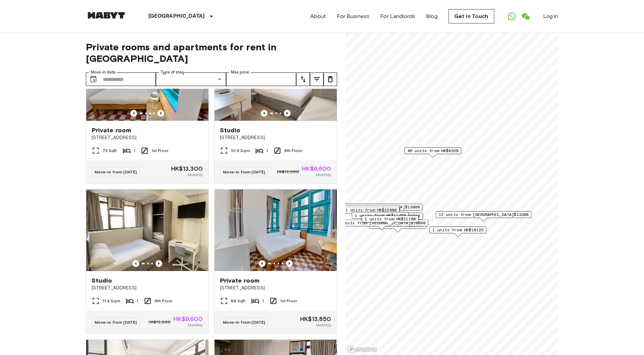 The image size is (644, 355). Describe the element at coordinates (353, 16) in the screenshot. I see `a: For Business` at that location.